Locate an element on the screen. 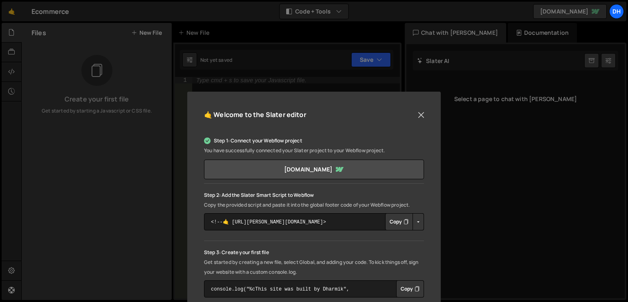 The image size is (628, 302). p: You have successfully connected your Slater project to your Webflow project. is located at coordinates (314, 150).